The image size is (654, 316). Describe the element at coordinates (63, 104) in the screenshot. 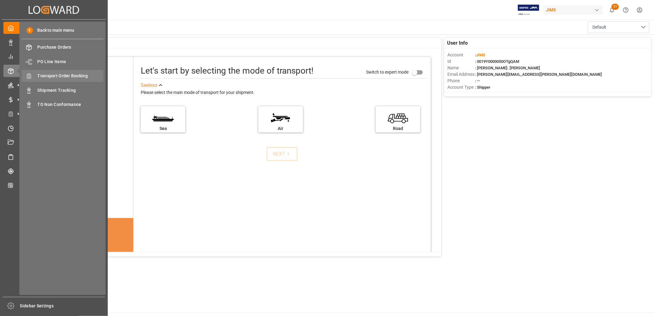

I see `a: TO Non Conformance` at that location.